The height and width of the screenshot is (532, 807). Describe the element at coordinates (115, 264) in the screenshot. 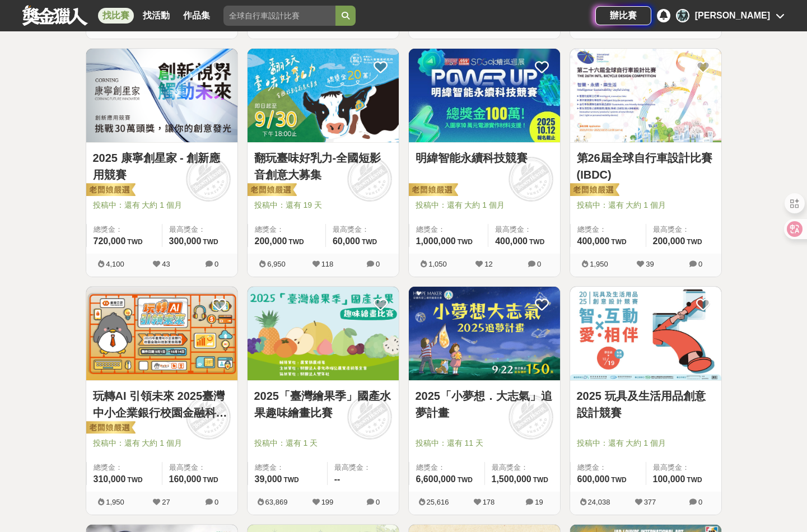

I see `span: 4,100` at that location.